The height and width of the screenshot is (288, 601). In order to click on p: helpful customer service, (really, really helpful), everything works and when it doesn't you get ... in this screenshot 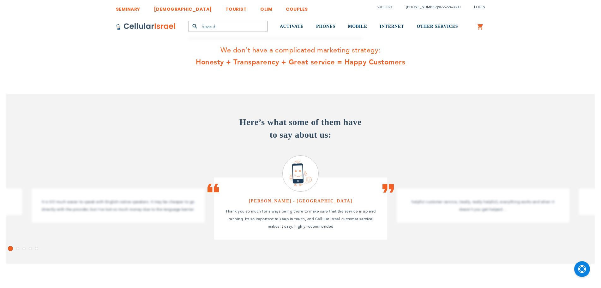, I will do `click(483, 206)`.